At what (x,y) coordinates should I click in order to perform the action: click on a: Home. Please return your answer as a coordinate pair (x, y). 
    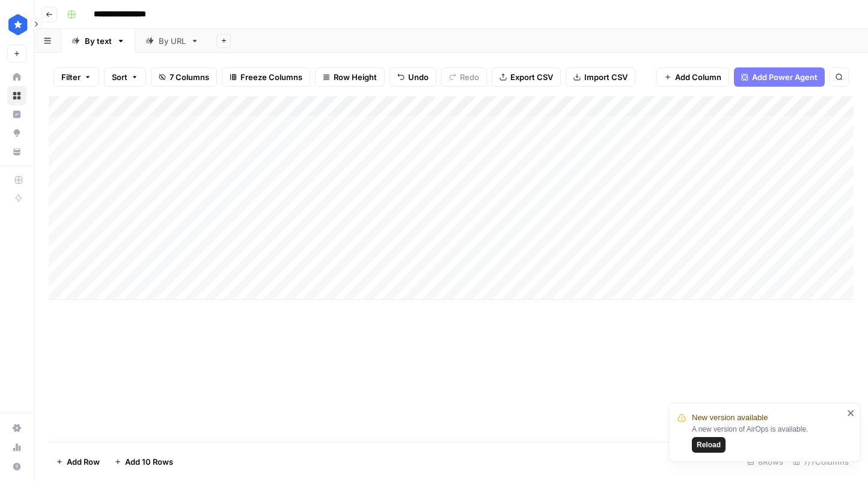
    Looking at the image, I should click on (17, 77).